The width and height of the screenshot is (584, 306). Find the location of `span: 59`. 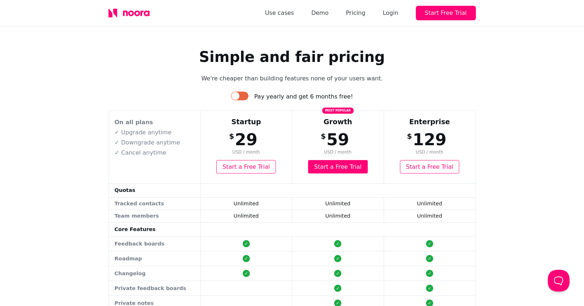

span: 59 is located at coordinates (338, 139).